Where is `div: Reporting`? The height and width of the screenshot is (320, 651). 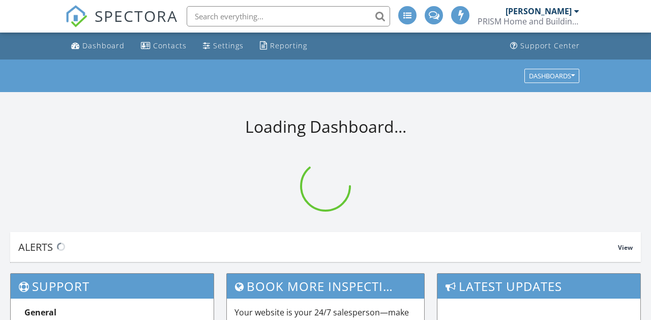
div: Reporting is located at coordinates (288, 45).